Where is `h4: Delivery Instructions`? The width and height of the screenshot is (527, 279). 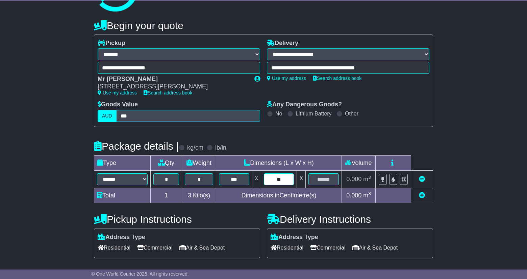
h4: Delivery Instructions is located at coordinates (350, 219).